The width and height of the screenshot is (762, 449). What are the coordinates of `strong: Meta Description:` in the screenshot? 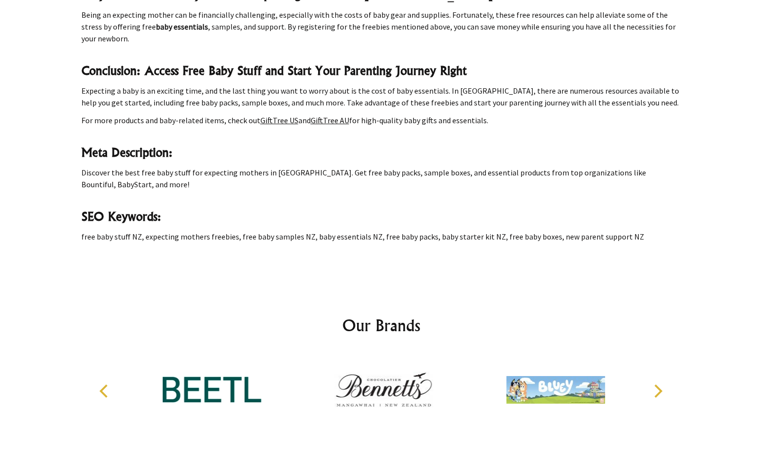 It's located at (127, 152).